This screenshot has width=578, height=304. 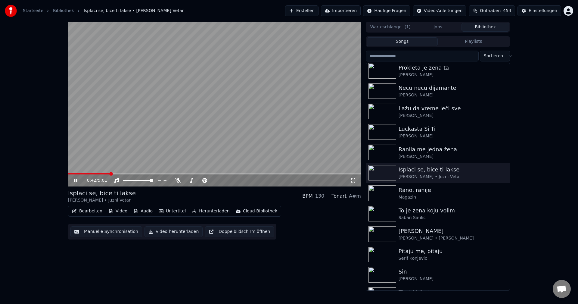 I want to click on div: Luckasta Si Ti, so click(x=453, y=129).